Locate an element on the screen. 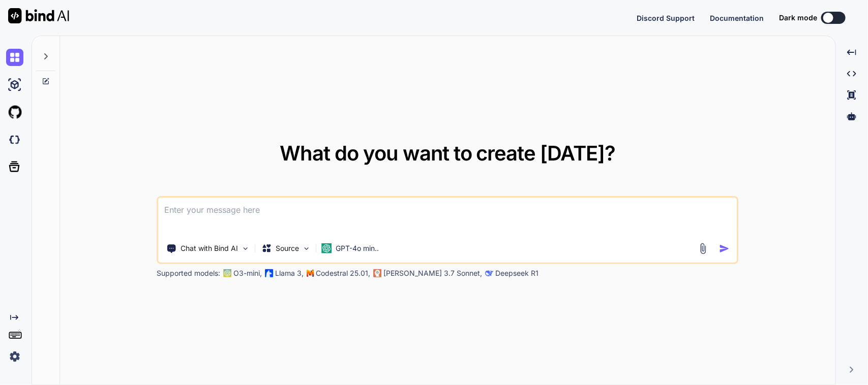 Image resolution: width=868 pixels, height=385 pixels. p: Chat with Bind AI is located at coordinates (210, 249).